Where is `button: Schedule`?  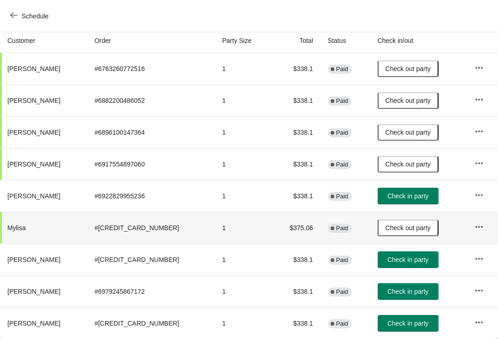 button: Schedule is located at coordinates (30, 16).